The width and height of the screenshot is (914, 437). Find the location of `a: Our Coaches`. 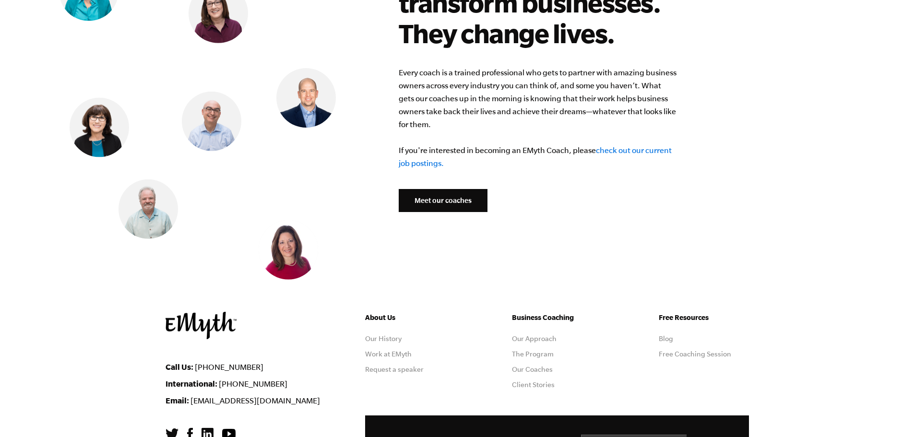

a: Our Coaches is located at coordinates (532, 370).